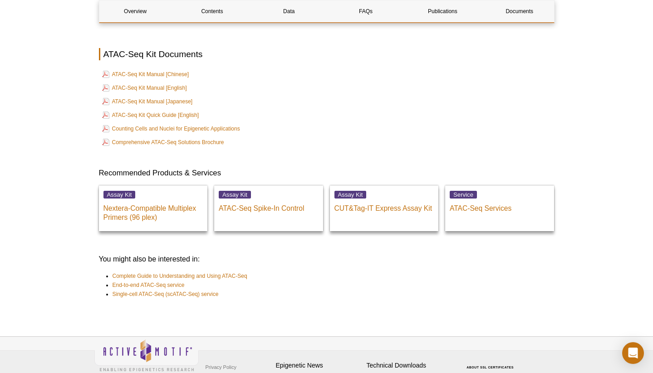 The image size is (653, 373). Describe the element at coordinates (148, 285) in the screenshot. I see `a: End-to-end ATAC-Seq service` at that location.